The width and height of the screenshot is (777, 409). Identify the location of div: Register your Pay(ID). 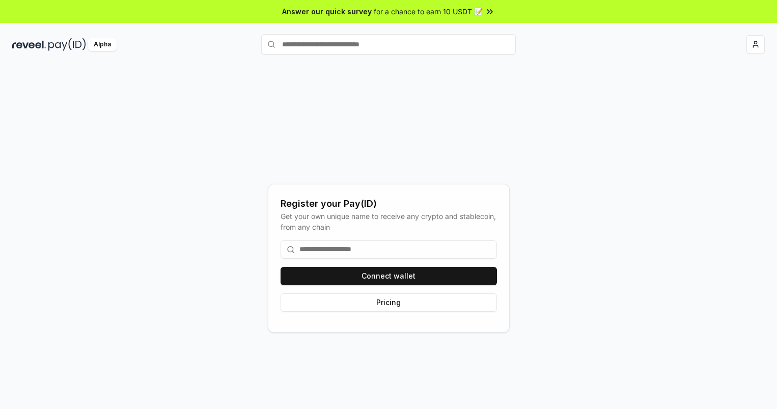
(388, 204).